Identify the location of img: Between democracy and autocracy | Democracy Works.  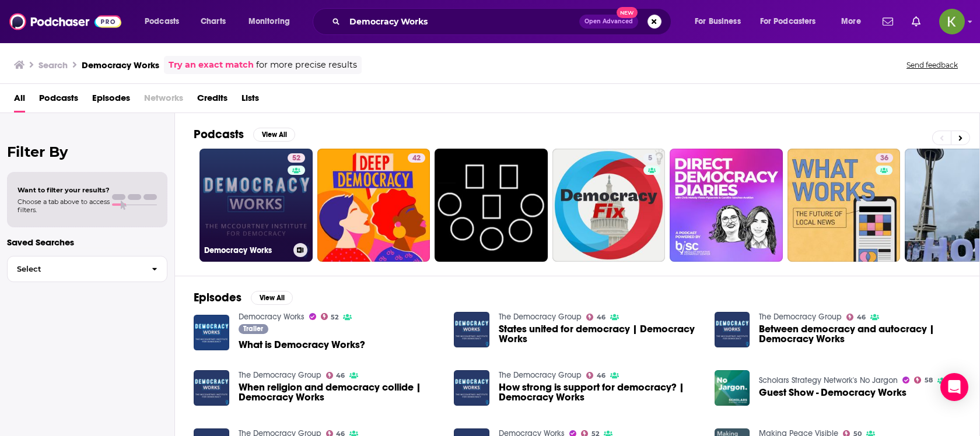
(732, 330).